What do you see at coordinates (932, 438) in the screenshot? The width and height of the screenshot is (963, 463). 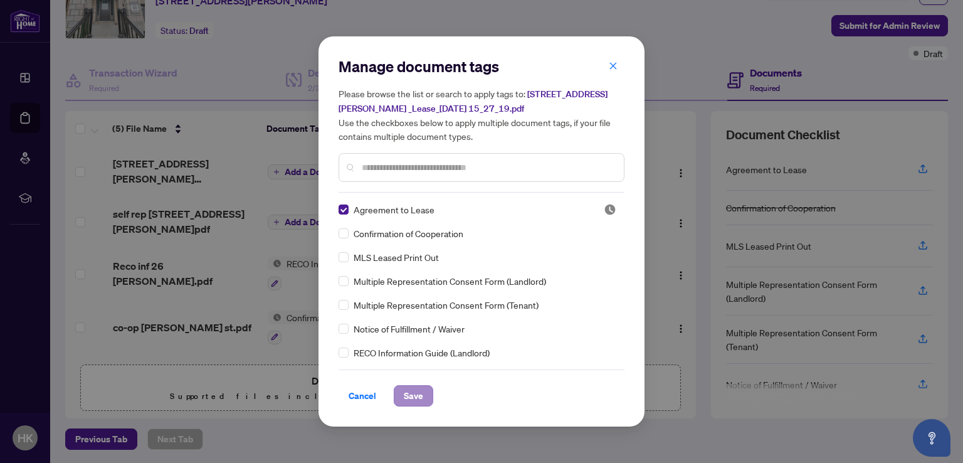 I see `button: Open asap` at bounding box center [932, 438].